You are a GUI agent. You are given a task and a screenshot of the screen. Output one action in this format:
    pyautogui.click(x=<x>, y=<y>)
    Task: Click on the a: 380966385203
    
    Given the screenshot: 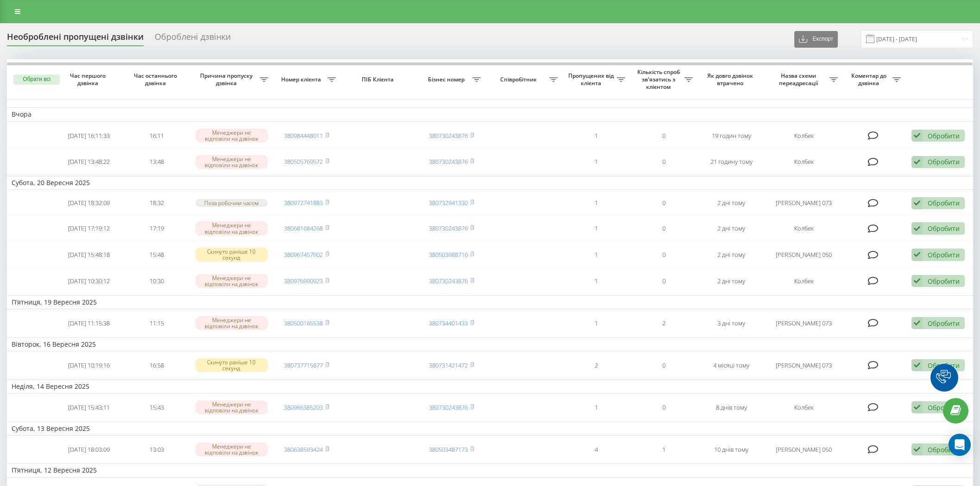 What is the action you would take?
    pyautogui.click(x=304, y=407)
    